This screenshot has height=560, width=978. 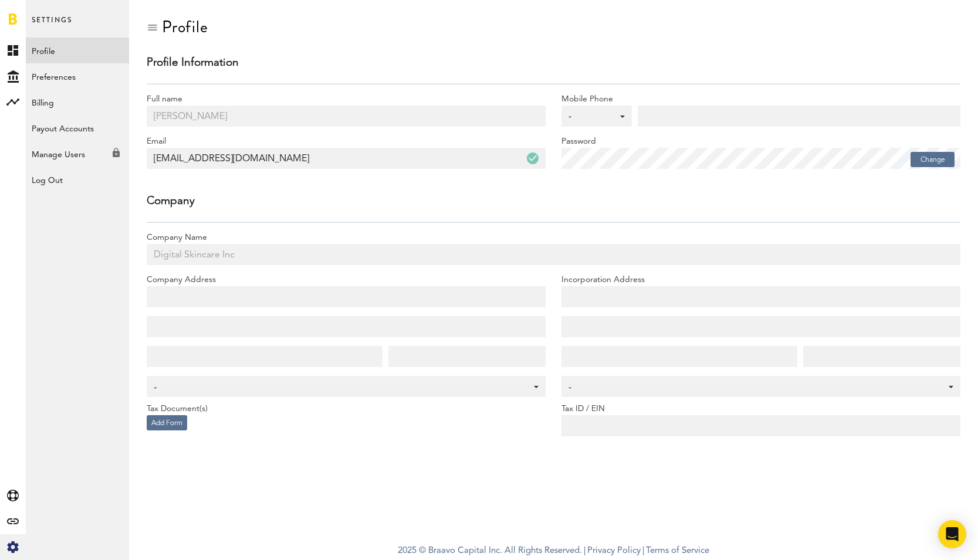 What do you see at coordinates (77, 50) in the screenshot?
I see `a: Profile` at bounding box center [77, 50].